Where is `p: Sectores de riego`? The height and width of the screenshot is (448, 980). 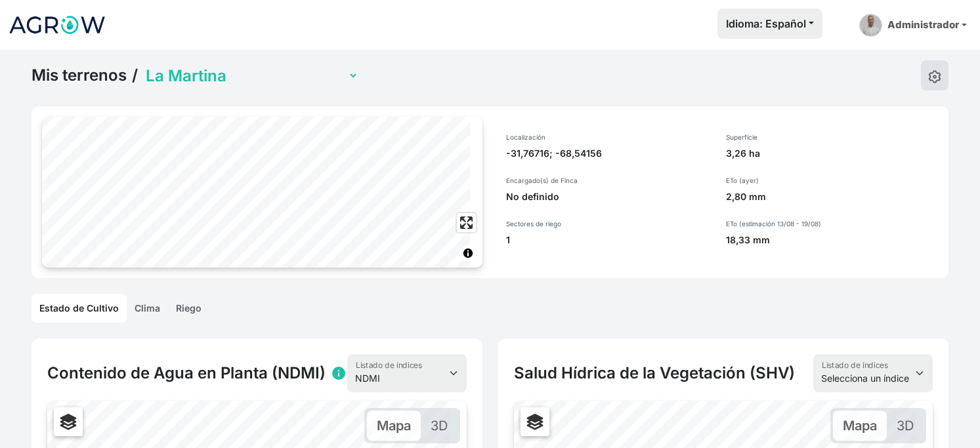 p: Sectores de riego is located at coordinates (608, 224).